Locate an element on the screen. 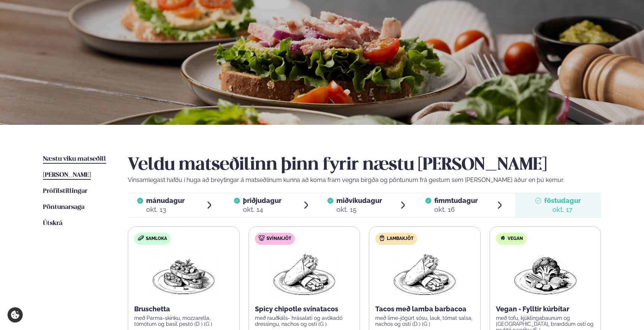 The width and height of the screenshot is (644, 330). div: okt. 15 is located at coordinates (359, 210).